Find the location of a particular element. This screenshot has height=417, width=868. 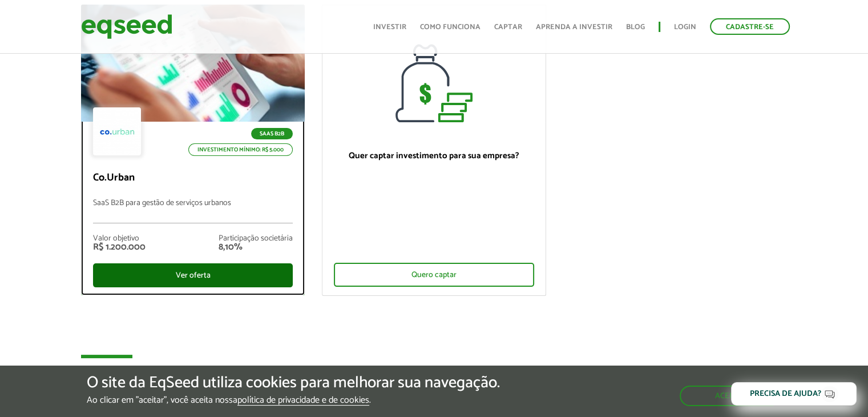

a: SaaS B2B Investimento mínimo: R$ 5.000 Co.Urban SaaS B2B para gestão de serviços urbanos Valor ob... is located at coordinates (193, 150).